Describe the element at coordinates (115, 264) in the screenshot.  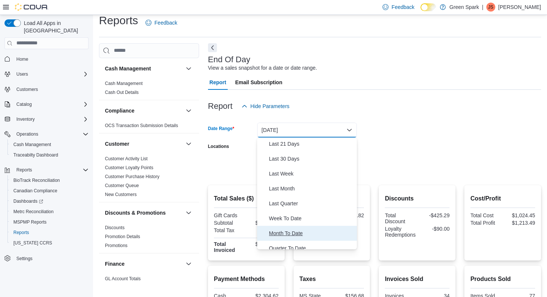
I see `h3: Finance` at that location.